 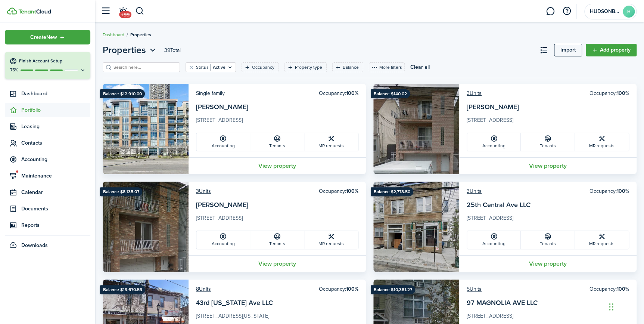 What do you see at coordinates (350, 67) in the screenshot?
I see `filter-tag-label: Balance` at bounding box center [350, 67].